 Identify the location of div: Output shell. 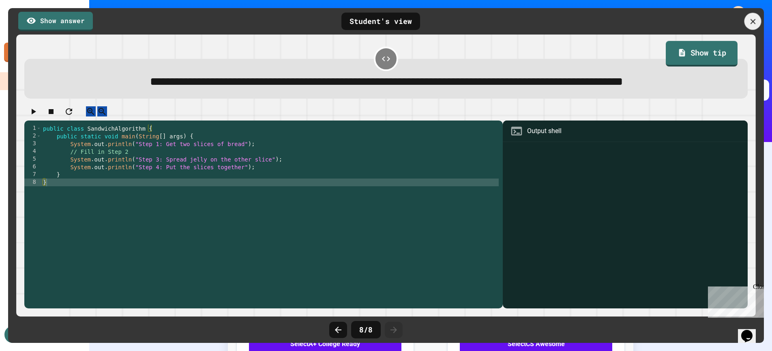
(544, 131).